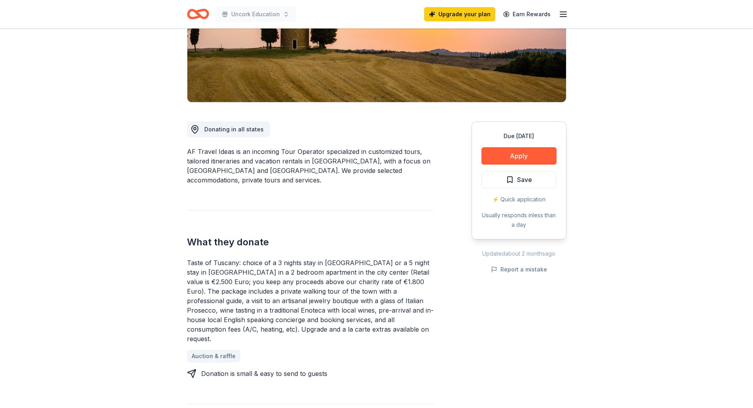 This screenshot has height=408, width=753. I want to click on button: Uncork Education, so click(255, 14).